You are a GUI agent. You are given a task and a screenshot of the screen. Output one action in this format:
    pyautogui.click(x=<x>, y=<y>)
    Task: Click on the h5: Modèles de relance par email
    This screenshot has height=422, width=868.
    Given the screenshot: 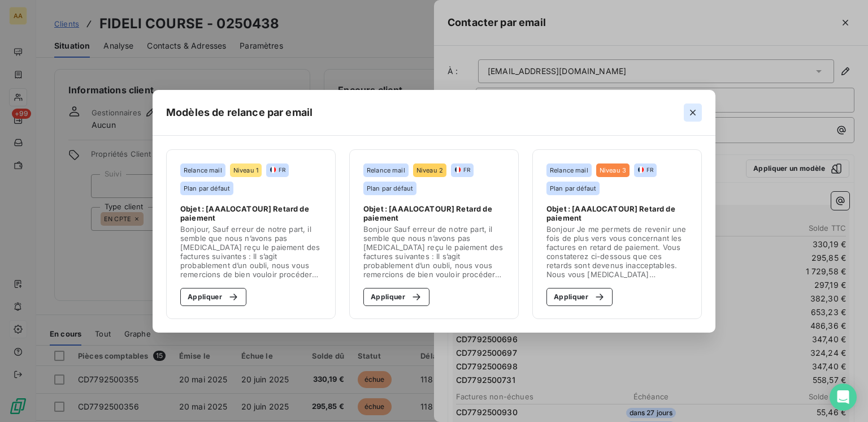 What is the action you would take?
    pyautogui.click(x=239, y=112)
    